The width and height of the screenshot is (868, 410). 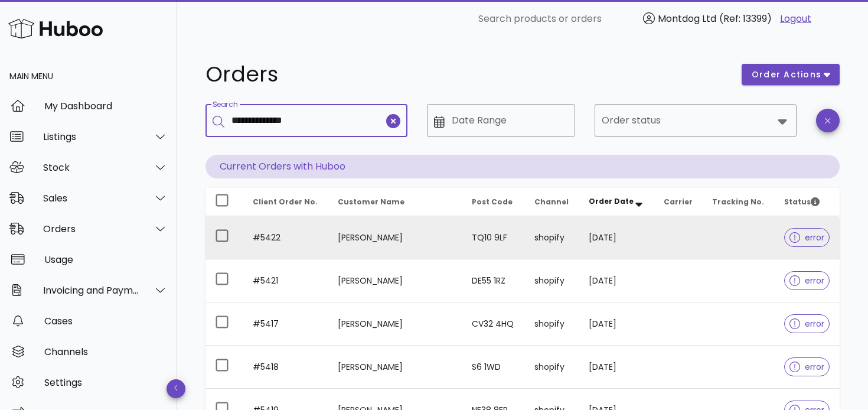 What do you see at coordinates (91, 136) in the screenshot?
I see `div: Listings` at bounding box center [91, 136].